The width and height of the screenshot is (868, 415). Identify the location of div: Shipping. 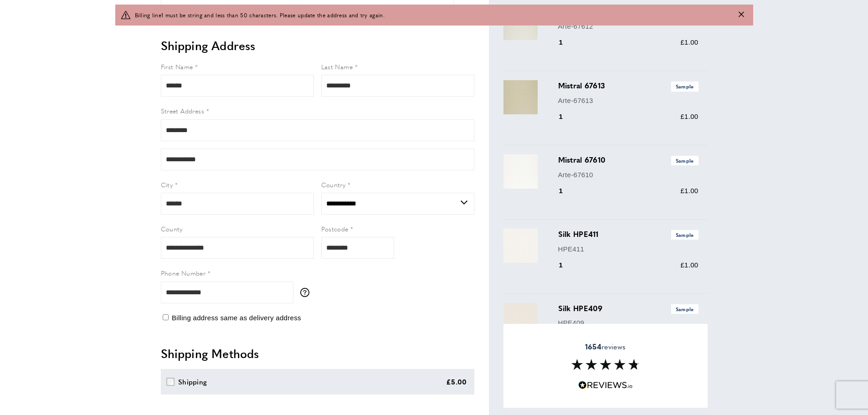
(193, 382).